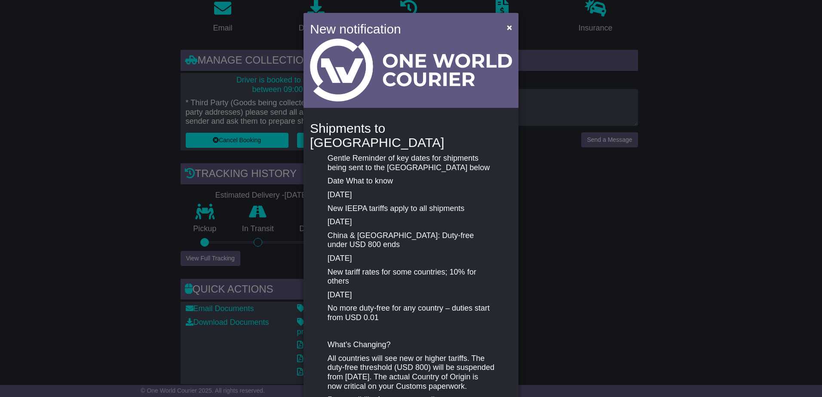 This screenshot has width=822, height=397. Describe the element at coordinates (411, 277) in the screenshot. I see `p: New tariff rates for some countries; 10% for others` at that location.